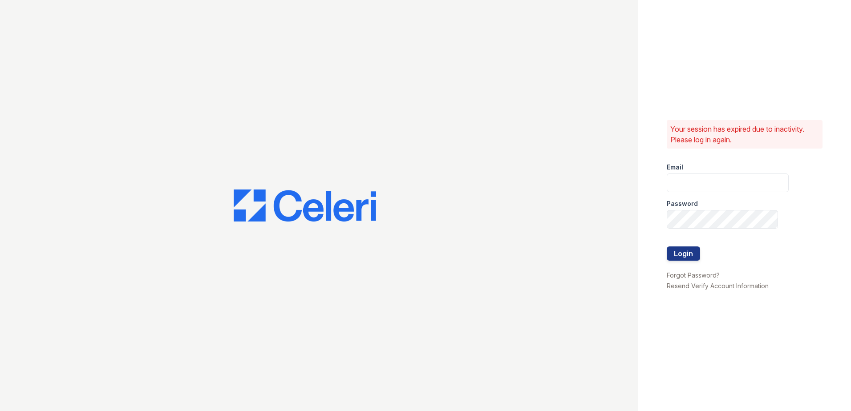 Image resolution: width=851 pixels, height=411 pixels. I want to click on button: Login, so click(683, 254).